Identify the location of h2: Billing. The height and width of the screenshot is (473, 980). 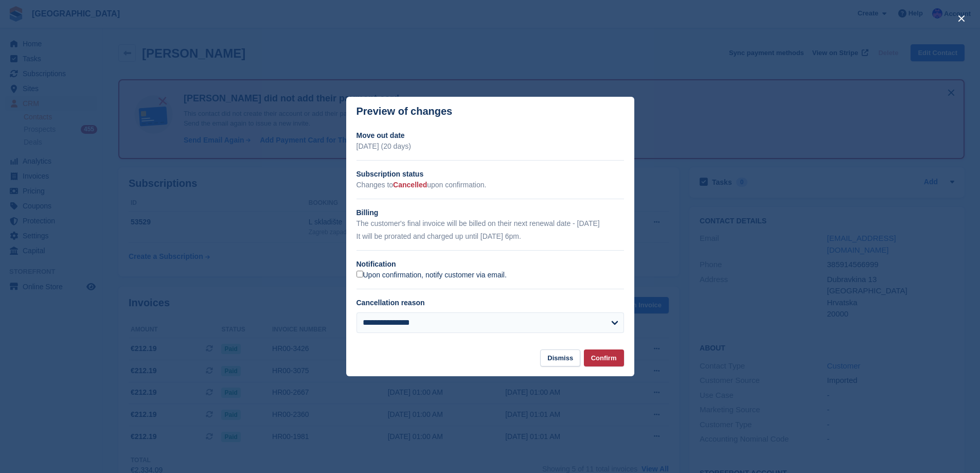
(490, 213).